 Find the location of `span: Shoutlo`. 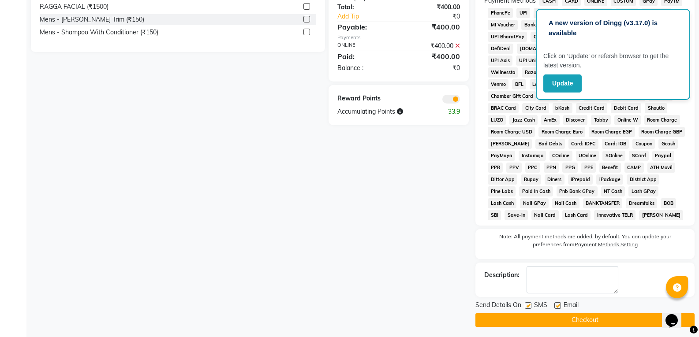

span: Shoutlo is located at coordinates (655, 108).